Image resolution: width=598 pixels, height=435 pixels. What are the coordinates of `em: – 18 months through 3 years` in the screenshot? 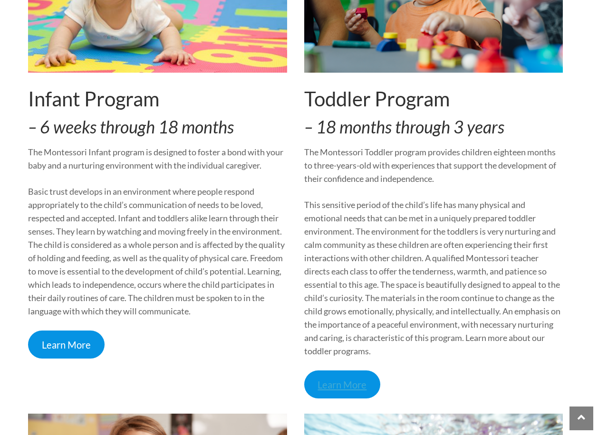 It's located at (404, 127).